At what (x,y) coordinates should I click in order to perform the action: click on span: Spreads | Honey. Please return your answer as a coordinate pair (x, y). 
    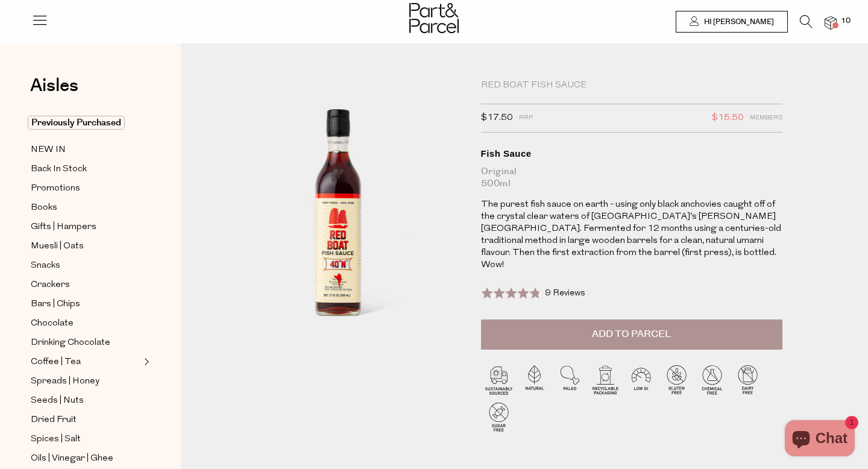
    Looking at the image, I should click on (66, 381).